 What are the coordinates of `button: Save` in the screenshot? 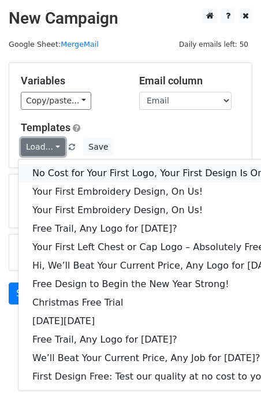 It's located at (98, 147).